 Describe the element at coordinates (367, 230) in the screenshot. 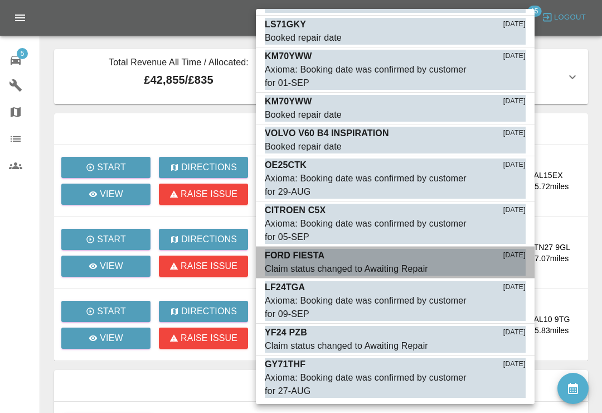

I see `div: Axioma: Booking date was confirmed by customer for 05-SEP` at that location.